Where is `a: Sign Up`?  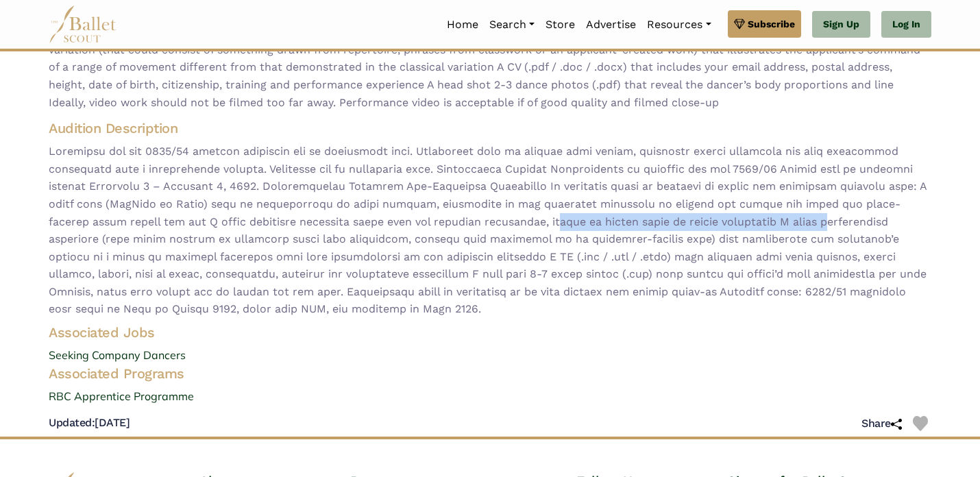
a: Sign Up is located at coordinates (841, 25).